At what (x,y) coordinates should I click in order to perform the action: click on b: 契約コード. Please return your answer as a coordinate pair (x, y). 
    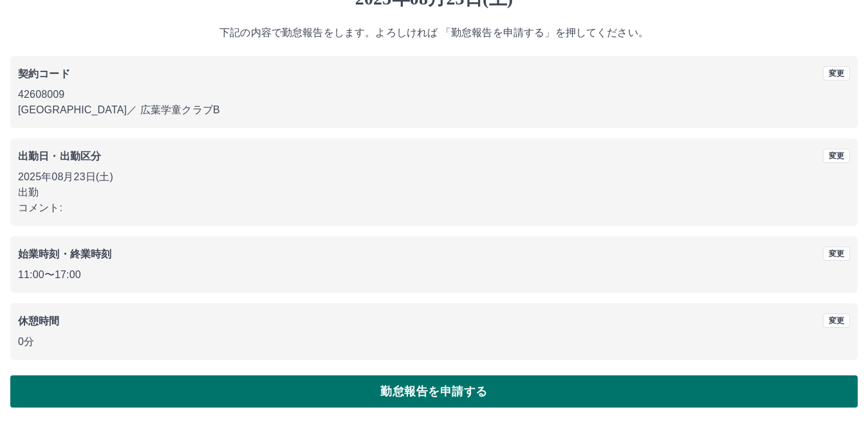
    Looking at the image, I should click on (44, 73).